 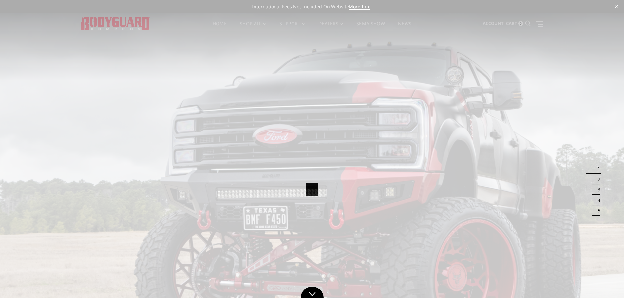 I want to click on button: 5 of 5, so click(x=597, y=211).